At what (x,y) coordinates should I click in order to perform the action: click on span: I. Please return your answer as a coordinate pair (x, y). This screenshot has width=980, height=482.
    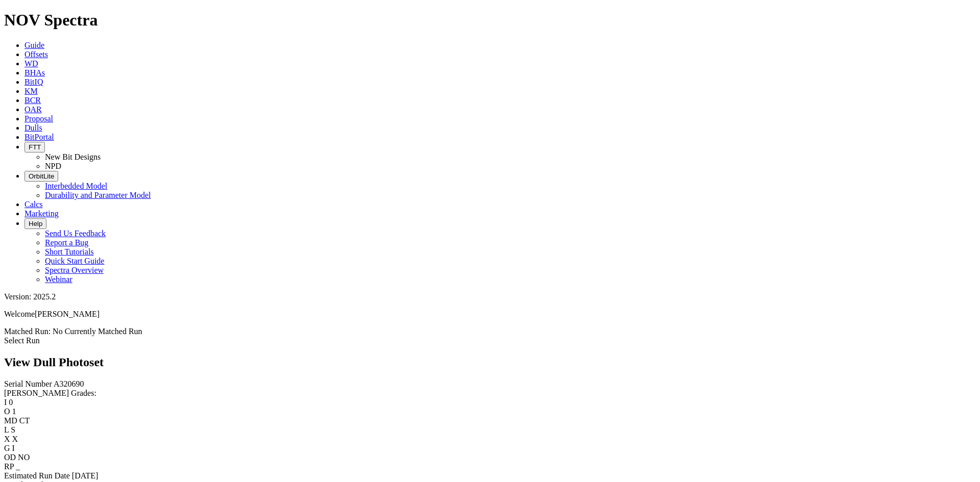
    Looking at the image, I should click on (13, 448).